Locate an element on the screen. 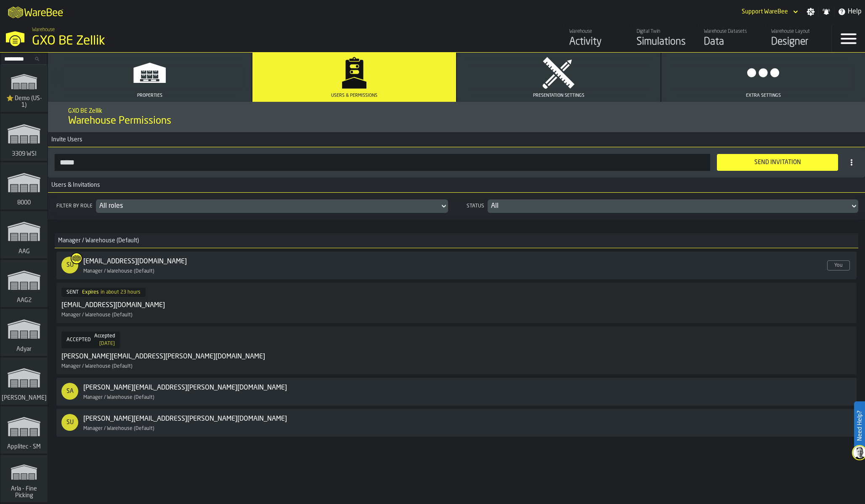 Image resolution: width=865 pixels, height=504 pixels. a: link-to-/wh/i/d1ef1afb-ce11-4124-bdae-ba3d01893ec0/simulations is located at coordinates (24, 138).